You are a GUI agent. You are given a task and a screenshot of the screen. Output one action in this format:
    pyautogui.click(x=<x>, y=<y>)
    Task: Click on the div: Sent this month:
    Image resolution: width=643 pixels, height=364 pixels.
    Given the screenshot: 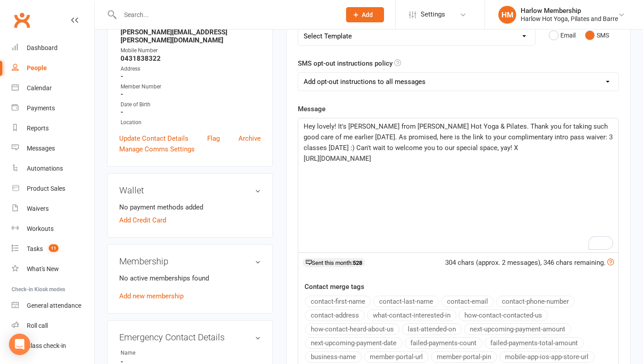 What is the action you would take?
    pyautogui.click(x=334, y=263)
    